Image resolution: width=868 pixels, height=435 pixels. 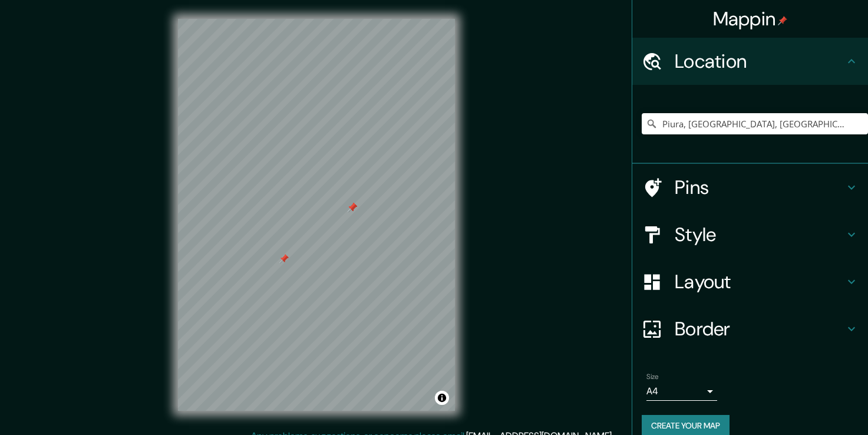 I want to click on label: Size, so click(x=652, y=377).